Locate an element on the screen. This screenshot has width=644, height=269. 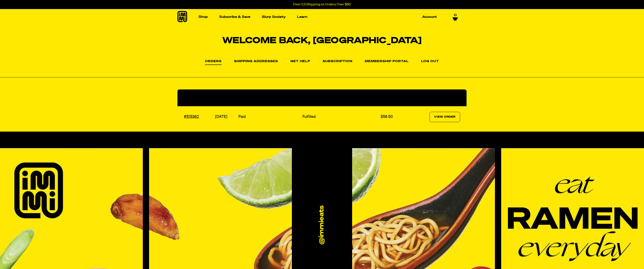
th: Order is located at coordinates (196, 98).